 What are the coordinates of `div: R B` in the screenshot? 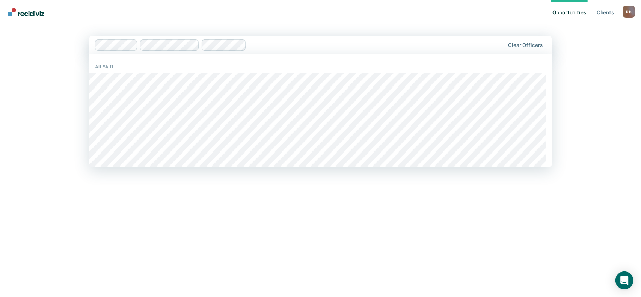 It's located at (629, 12).